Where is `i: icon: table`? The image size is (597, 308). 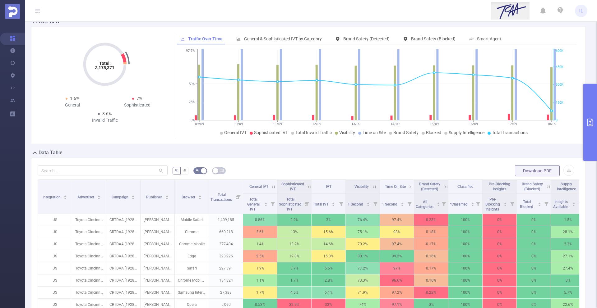
i: icon: table is located at coordinates (222, 171).